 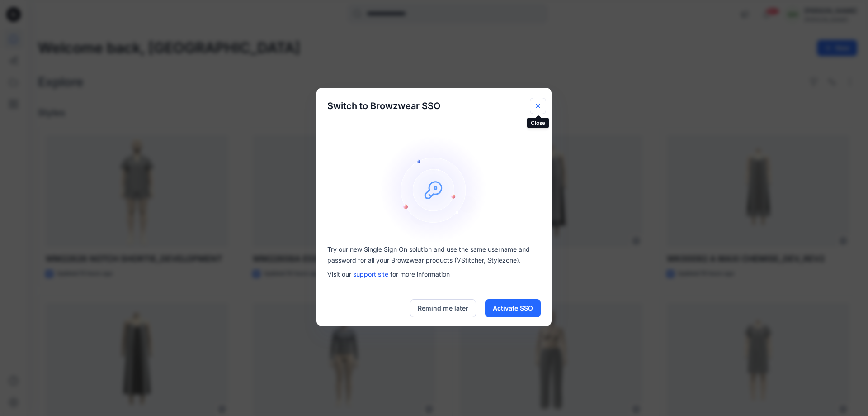 I want to click on p: Try our new Single Sign On solution and use the same username and password for all your Browzwear..., so click(x=434, y=255).